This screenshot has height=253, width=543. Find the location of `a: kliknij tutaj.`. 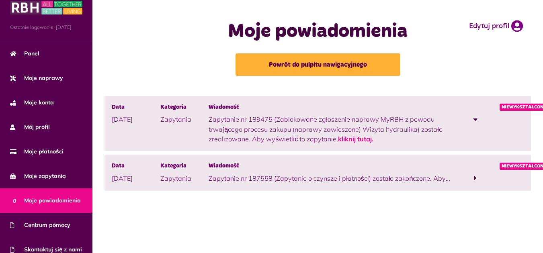

a: kliknij tutaj. is located at coordinates (356, 139).